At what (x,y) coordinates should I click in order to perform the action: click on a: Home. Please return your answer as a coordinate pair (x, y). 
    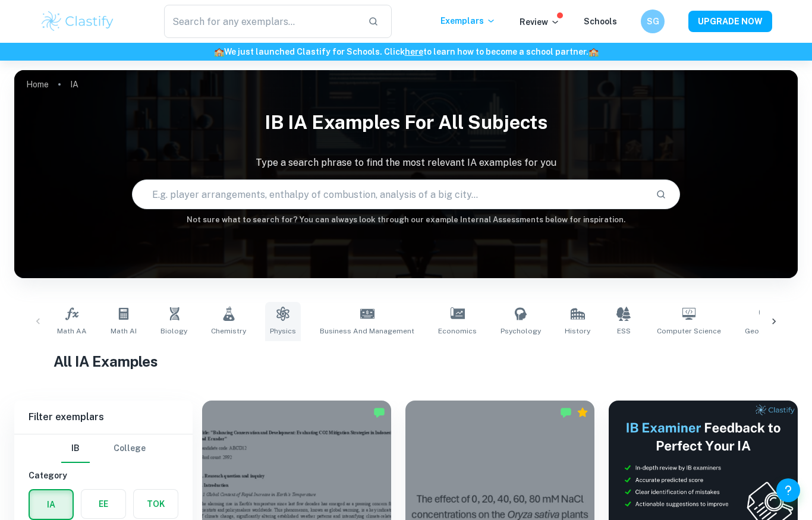
    Looking at the image, I should click on (37, 85).